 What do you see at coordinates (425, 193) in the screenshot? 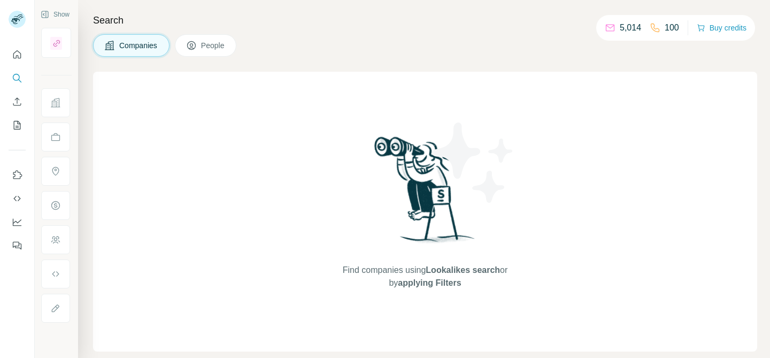
I see `img: Surfe Illustration - Woman searching with binoculars` at bounding box center [425, 193].